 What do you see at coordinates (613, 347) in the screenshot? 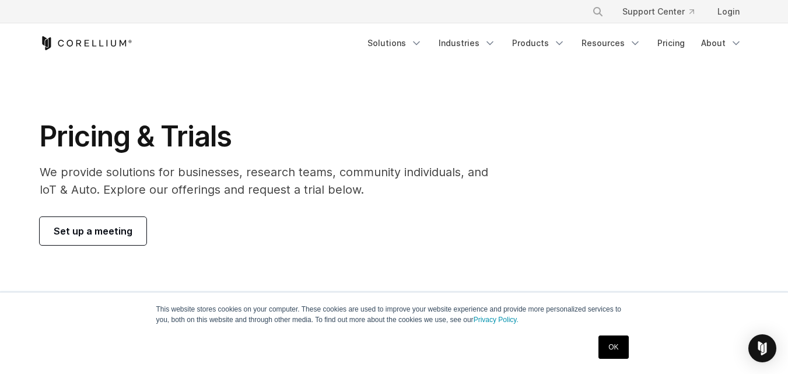
I see `a: OK` at bounding box center [613, 347].